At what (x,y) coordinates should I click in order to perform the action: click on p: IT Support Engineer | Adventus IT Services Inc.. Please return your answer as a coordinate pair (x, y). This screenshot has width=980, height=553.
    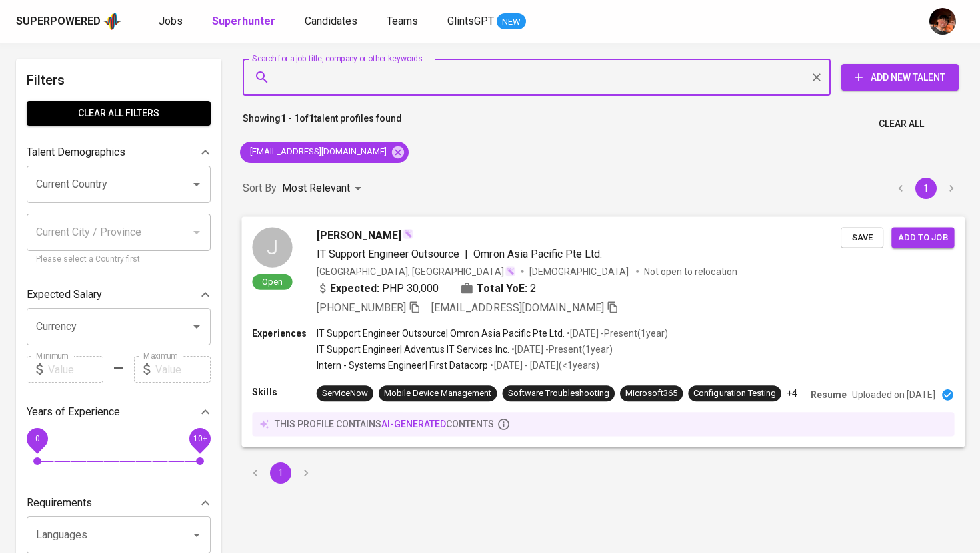
    Looking at the image, I should click on (412, 349).